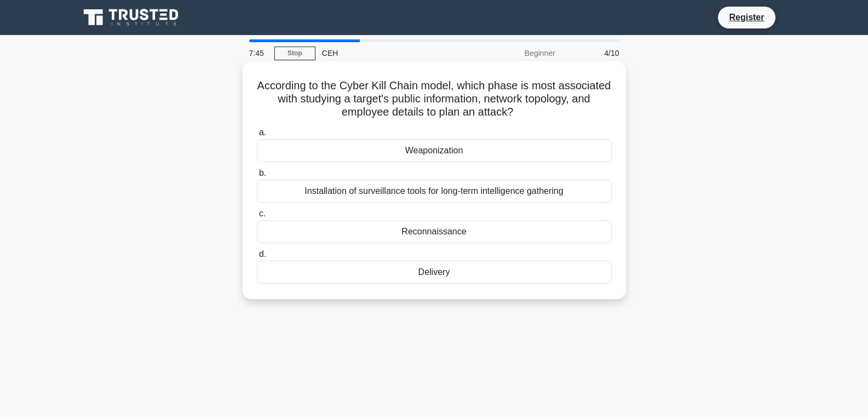 The width and height of the screenshot is (868, 419). I want to click on span: b., so click(262, 173).